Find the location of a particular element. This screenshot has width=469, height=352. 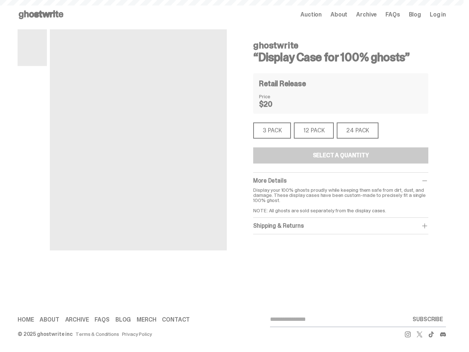

div: 12 PACK is located at coordinates (314, 130).